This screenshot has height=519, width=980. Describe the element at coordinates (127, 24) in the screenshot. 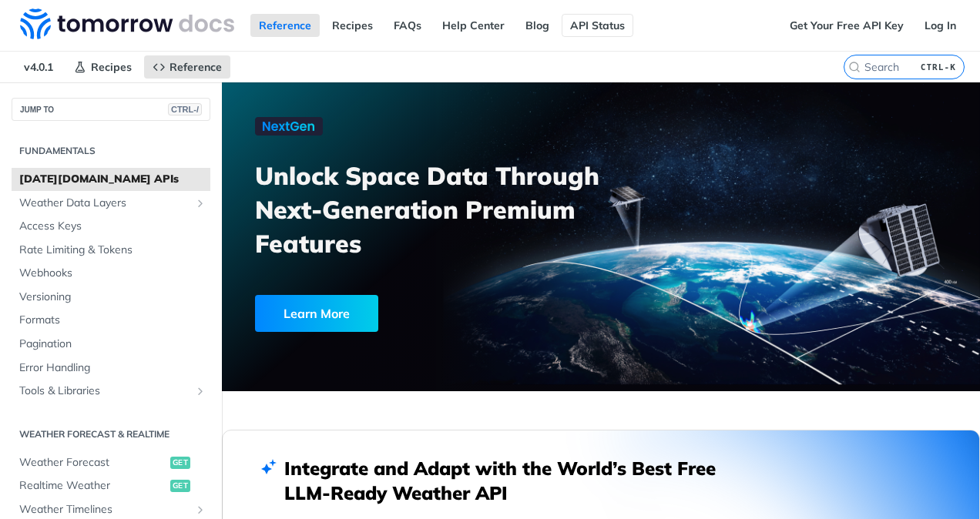

I see `img: Tomorrow.io Weather API Docs` at that location.